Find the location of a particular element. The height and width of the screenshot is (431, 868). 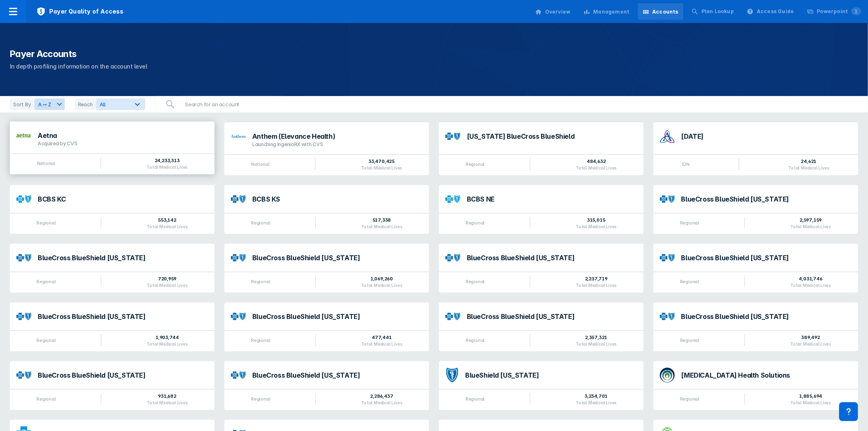

div: Powerpoint is located at coordinates (840, 12).